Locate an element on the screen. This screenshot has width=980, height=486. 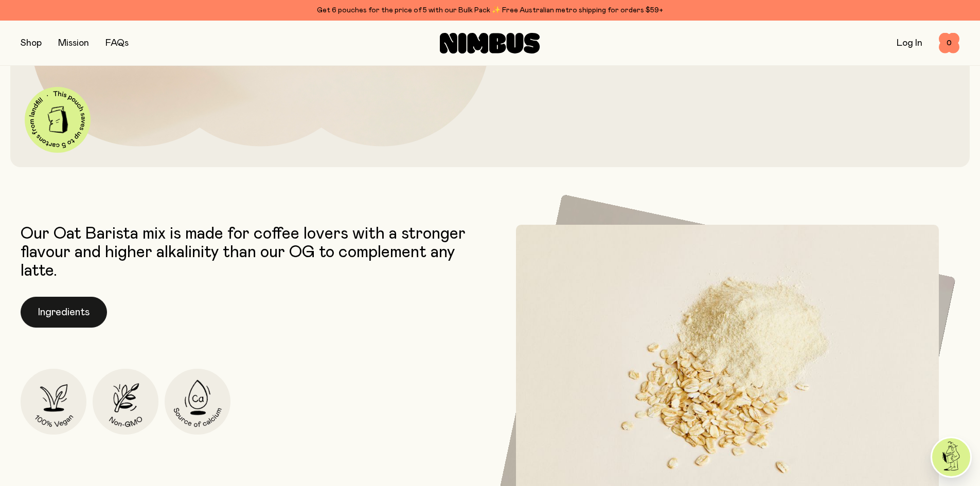
span: 0 is located at coordinates (949, 44).